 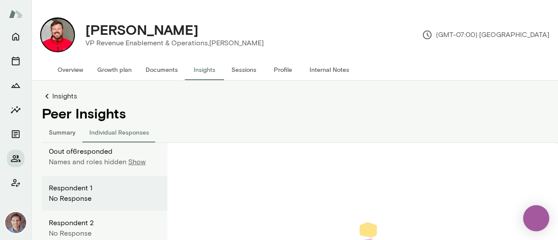 I want to click on button: Members, so click(x=16, y=159).